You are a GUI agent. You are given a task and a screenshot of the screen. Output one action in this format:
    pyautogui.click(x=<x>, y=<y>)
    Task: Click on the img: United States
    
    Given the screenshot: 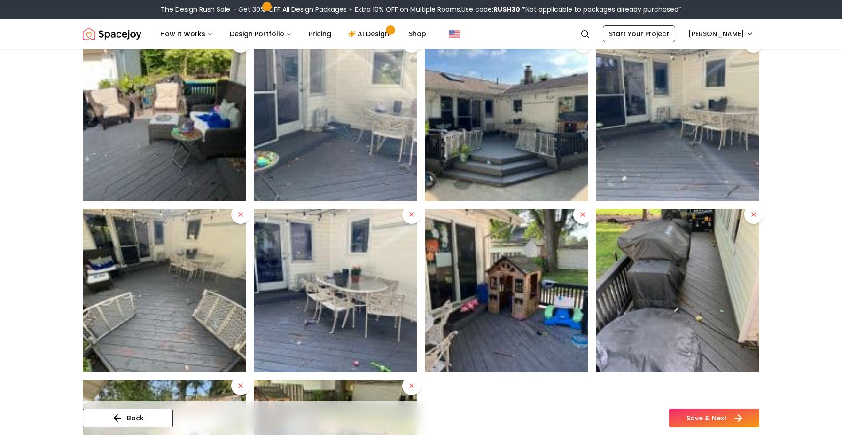 What is the action you would take?
    pyautogui.click(x=455, y=34)
    